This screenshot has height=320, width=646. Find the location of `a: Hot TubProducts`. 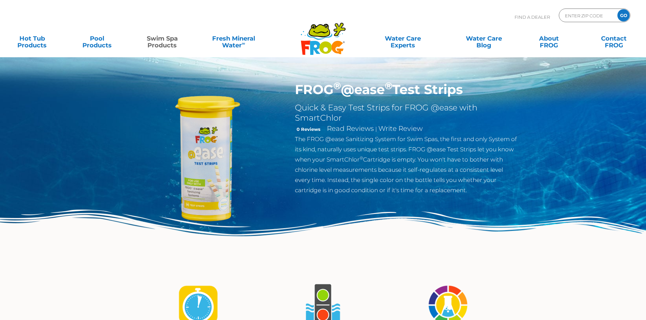

a: Hot TubProducts is located at coordinates (32, 38).